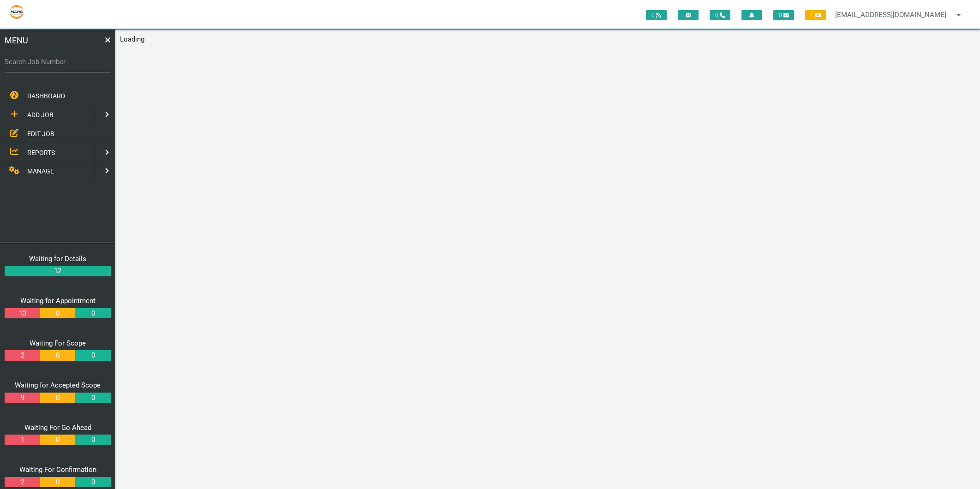  What do you see at coordinates (57, 259) in the screenshot?
I see `a: Waiting for Details` at bounding box center [57, 259].